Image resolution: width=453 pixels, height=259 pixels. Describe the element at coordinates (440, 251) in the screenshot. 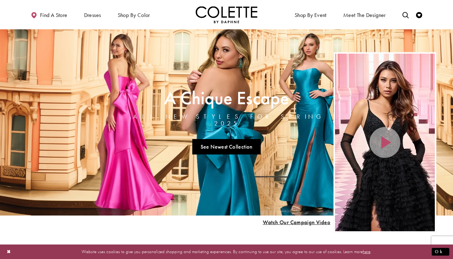

I see `button: Submit Dialog` at that location.